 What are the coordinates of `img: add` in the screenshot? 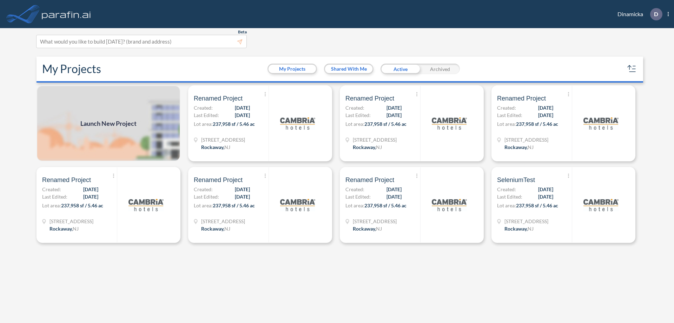 It's located at (108, 123).